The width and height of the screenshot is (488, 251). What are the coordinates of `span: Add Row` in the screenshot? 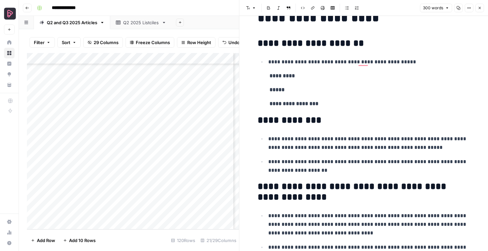 It's located at (46, 241).